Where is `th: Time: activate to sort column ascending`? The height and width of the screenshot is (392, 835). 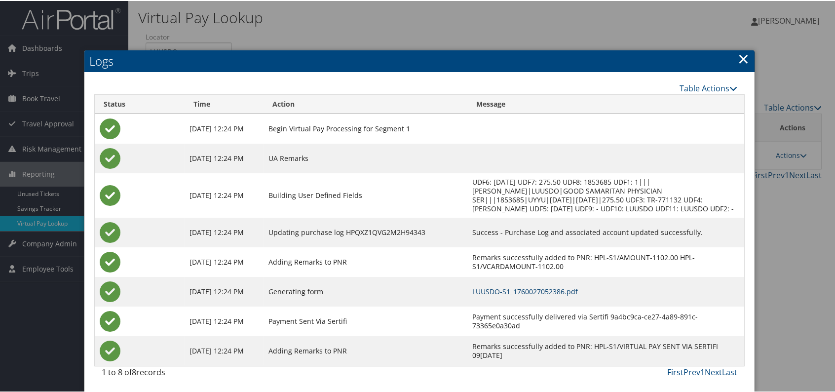 th: Time: activate to sort column ascending is located at coordinates (224, 103).